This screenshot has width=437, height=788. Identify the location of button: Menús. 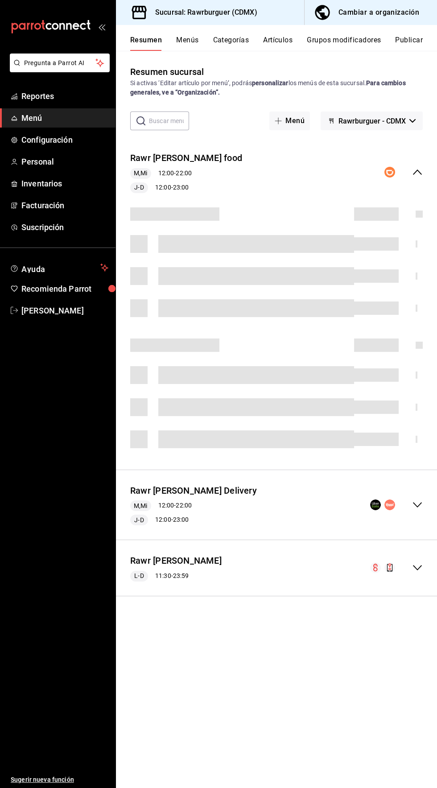
(187, 43).